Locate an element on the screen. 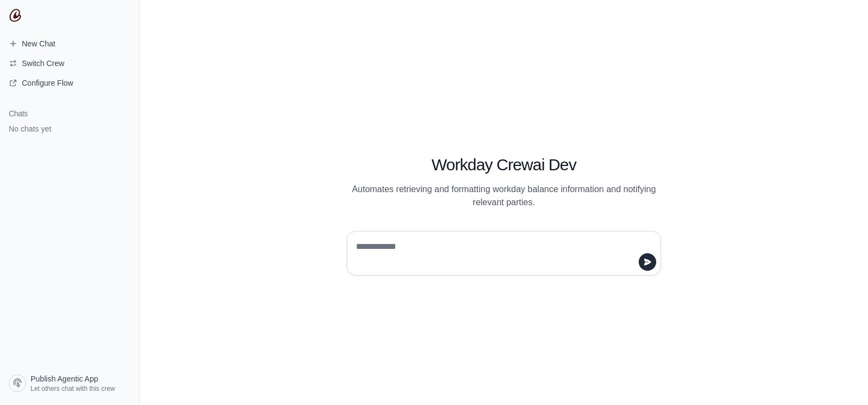 The width and height of the screenshot is (868, 405). span: New Chat is located at coordinates (38, 44).